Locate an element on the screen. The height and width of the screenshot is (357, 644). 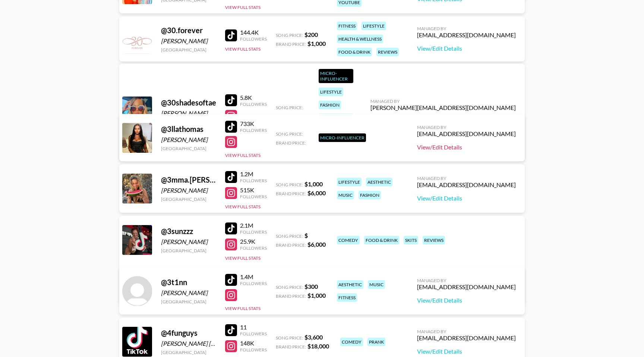
div: 515K is located at coordinates (253, 190).